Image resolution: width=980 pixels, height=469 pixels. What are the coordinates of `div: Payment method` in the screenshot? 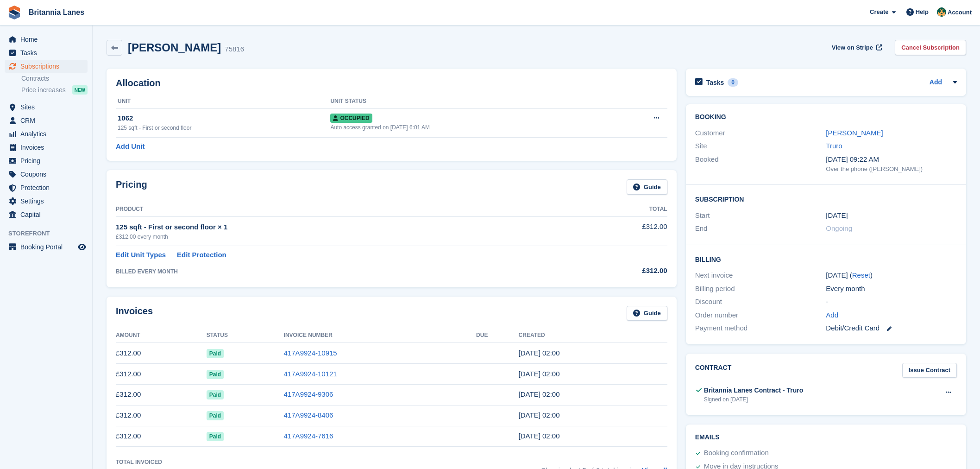 It's located at (760, 328).